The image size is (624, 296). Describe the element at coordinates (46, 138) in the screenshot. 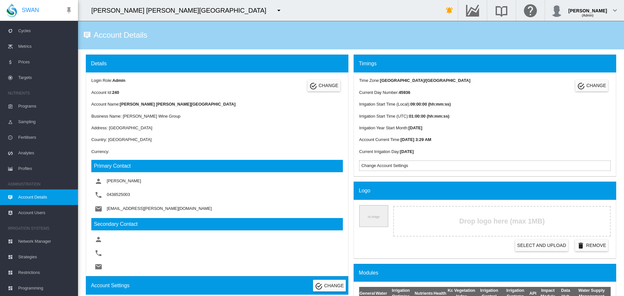

I see `span: Fertilisers` at that location.